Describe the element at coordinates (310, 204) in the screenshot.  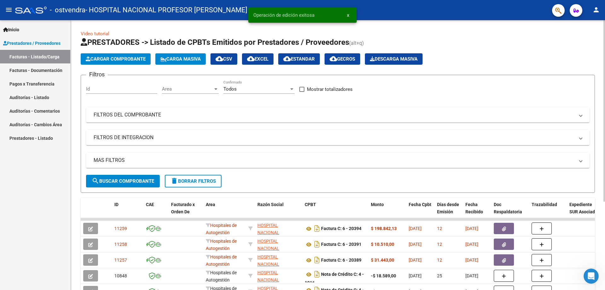
I see `span: CPBT` at that location.